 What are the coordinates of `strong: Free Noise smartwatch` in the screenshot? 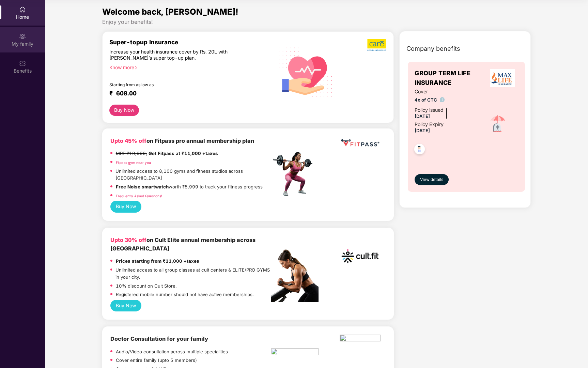 It's located at (142, 187).